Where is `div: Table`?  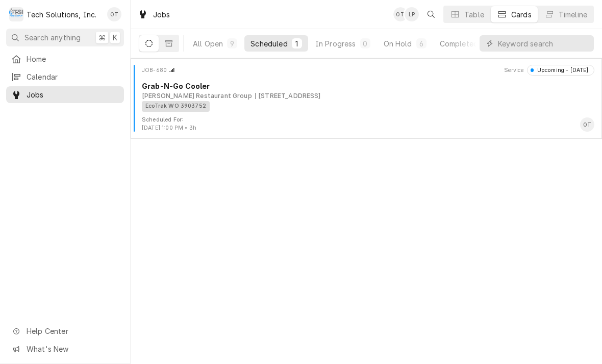
div: Table is located at coordinates (474, 14).